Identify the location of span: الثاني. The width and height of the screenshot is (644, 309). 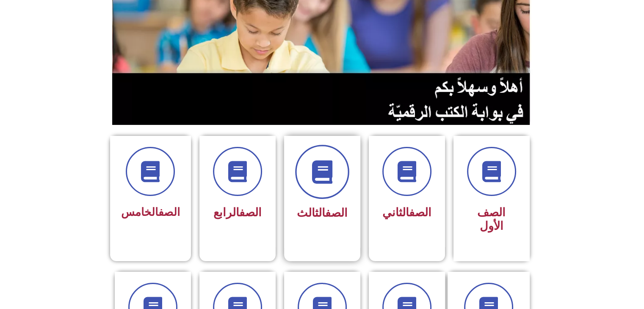
(407, 213).